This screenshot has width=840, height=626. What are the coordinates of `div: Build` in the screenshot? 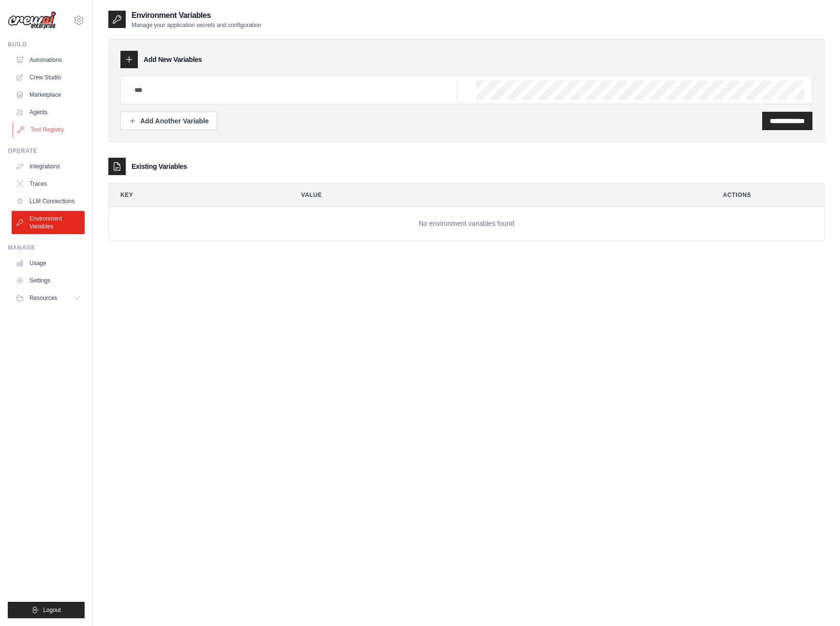 It's located at (46, 44).